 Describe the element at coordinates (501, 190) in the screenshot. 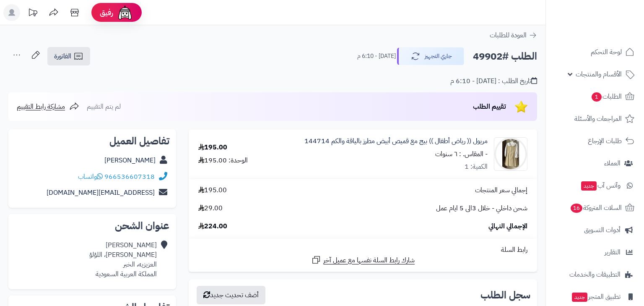

I see `span: إجمالي سعر المنتجات` at that location.